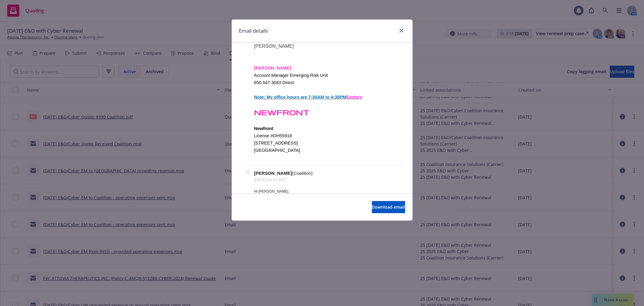 Image resolution: width=644 pixels, height=306 pixels. What do you see at coordinates (273, 136) in the screenshot?
I see `span: License #OH55918` at bounding box center [273, 136].